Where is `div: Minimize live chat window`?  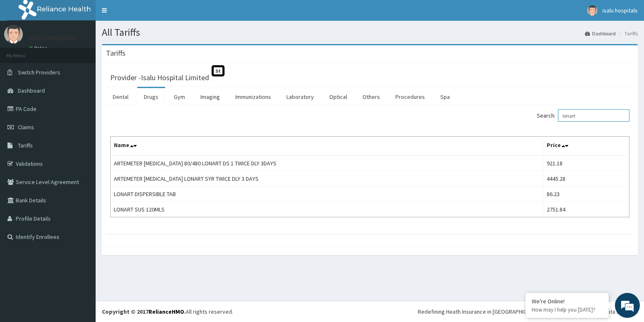
div: Minimize live chat window is located at coordinates (146, 14).